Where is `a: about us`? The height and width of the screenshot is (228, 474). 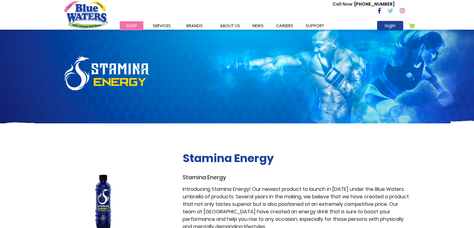 a: about us is located at coordinates (230, 26).